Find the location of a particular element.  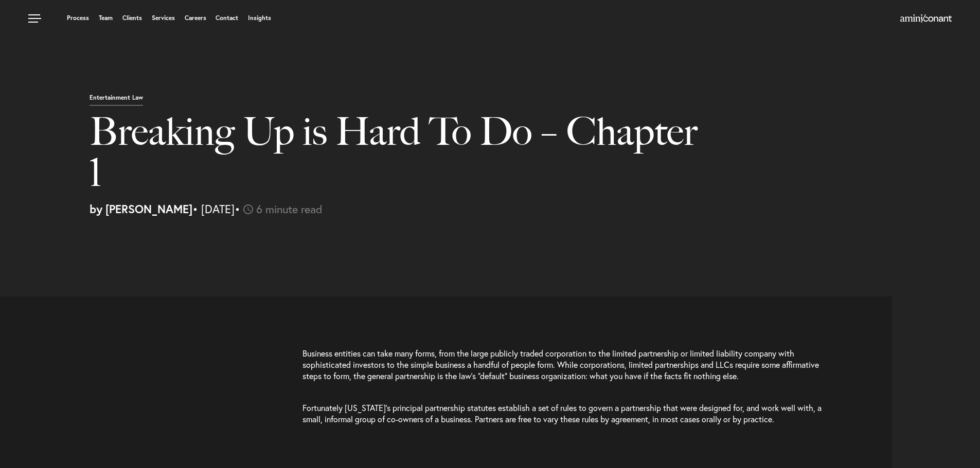

a: Process is located at coordinates (77, 18).